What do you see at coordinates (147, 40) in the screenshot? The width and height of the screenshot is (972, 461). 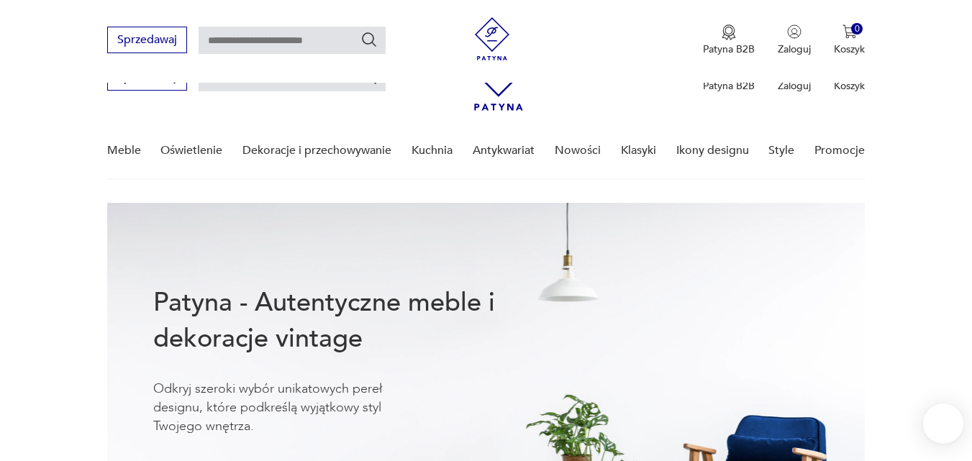 I see `button: Sprzedawaj` at bounding box center [147, 40].